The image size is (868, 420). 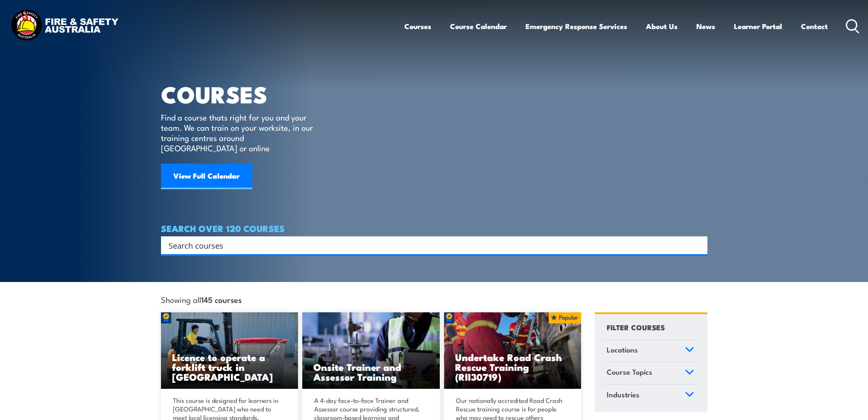 What do you see at coordinates (418, 26) in the screenshot?
I see `a: Courses` at bounding box center [418, 26].